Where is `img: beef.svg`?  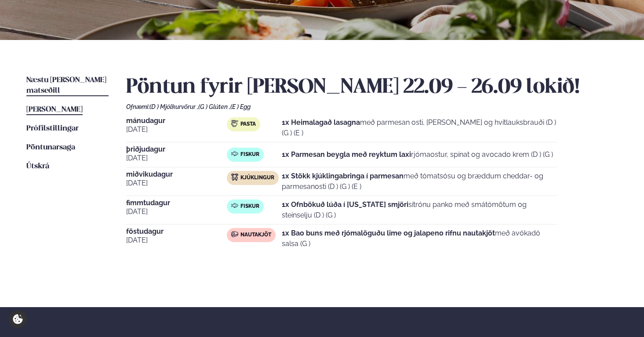 img: beef.svg is located at coordinates (235, 234).